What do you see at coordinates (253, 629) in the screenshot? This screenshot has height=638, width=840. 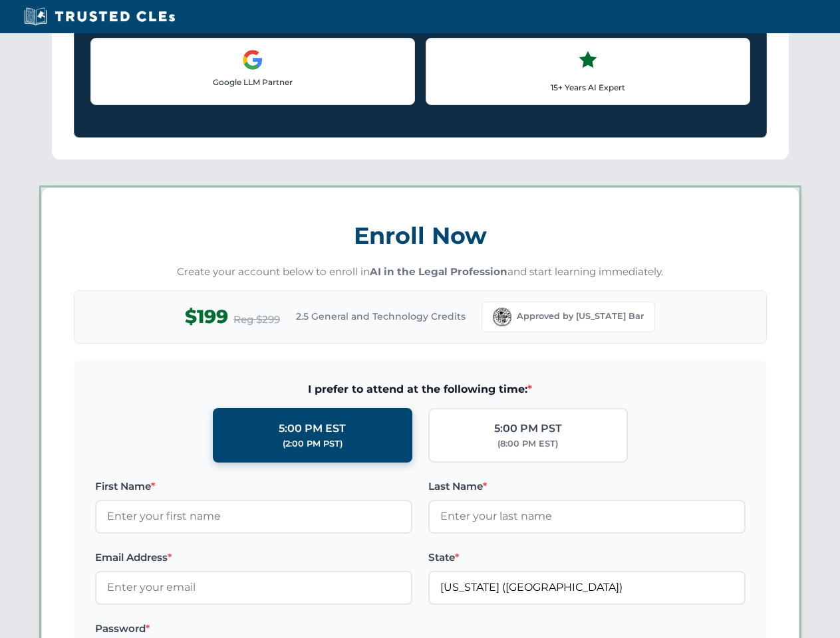 I see `label: Password` at bounding box center [253, 629].